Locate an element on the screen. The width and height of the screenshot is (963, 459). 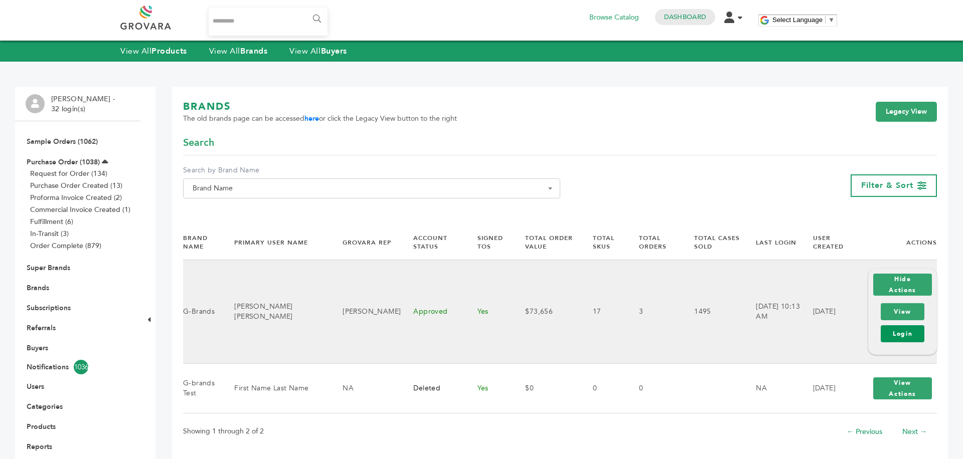
a: Users is located at coordinates (35, 387).